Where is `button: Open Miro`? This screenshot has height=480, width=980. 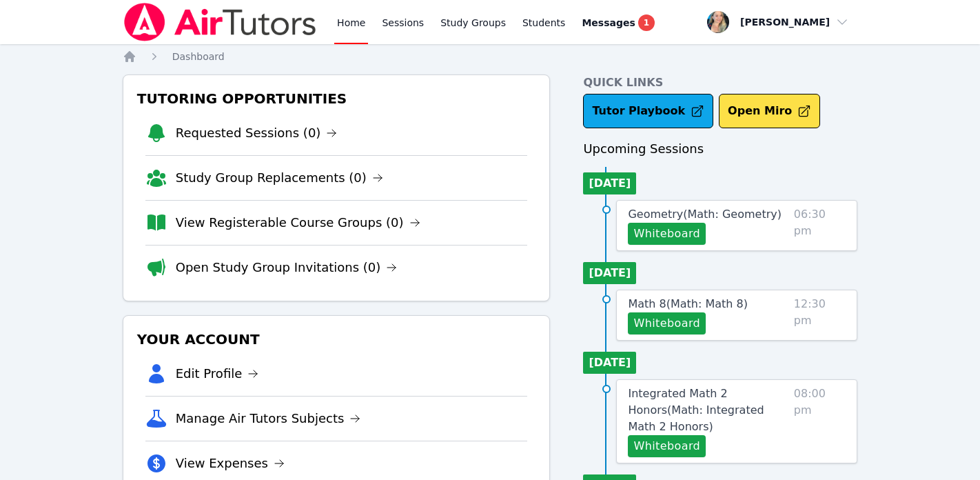 button: Open Miro is located at coordinates (769, 111).